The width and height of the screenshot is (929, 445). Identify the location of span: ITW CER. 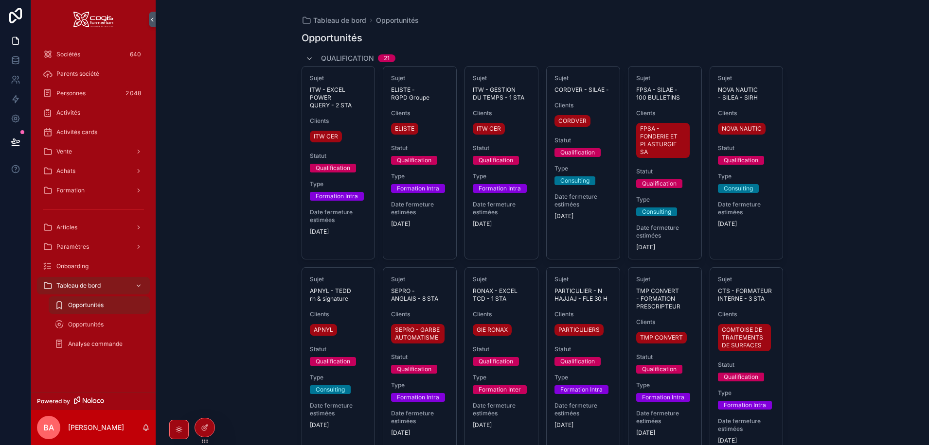
(489, 129).